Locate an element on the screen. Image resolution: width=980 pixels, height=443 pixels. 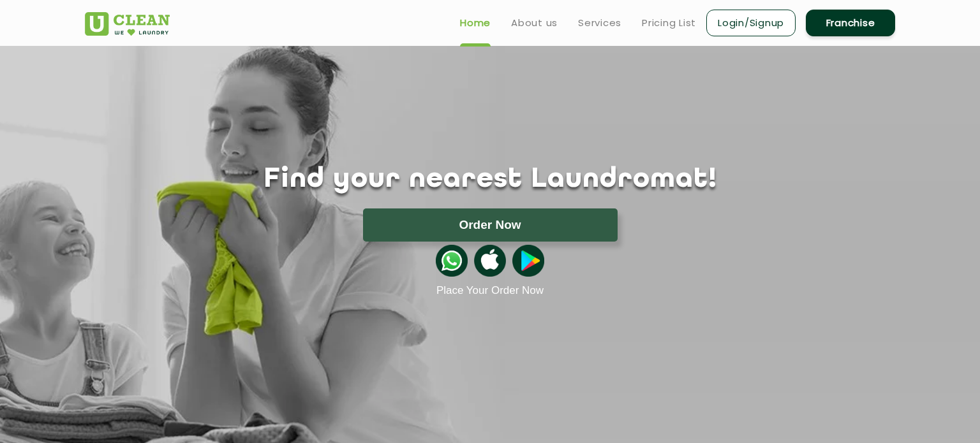
button: Order Now is located at coordinates (490, 225).